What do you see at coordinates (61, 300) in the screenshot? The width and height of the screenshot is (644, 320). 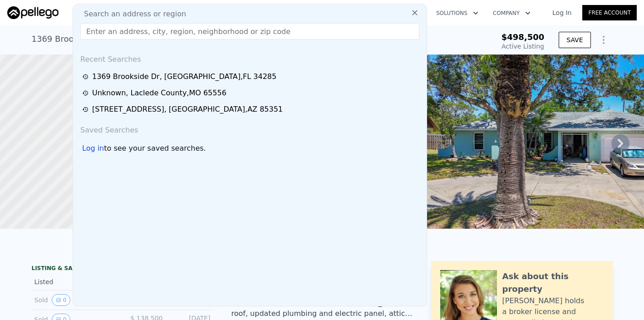 I see `button: View historical data` at bounding box center [61, 300].